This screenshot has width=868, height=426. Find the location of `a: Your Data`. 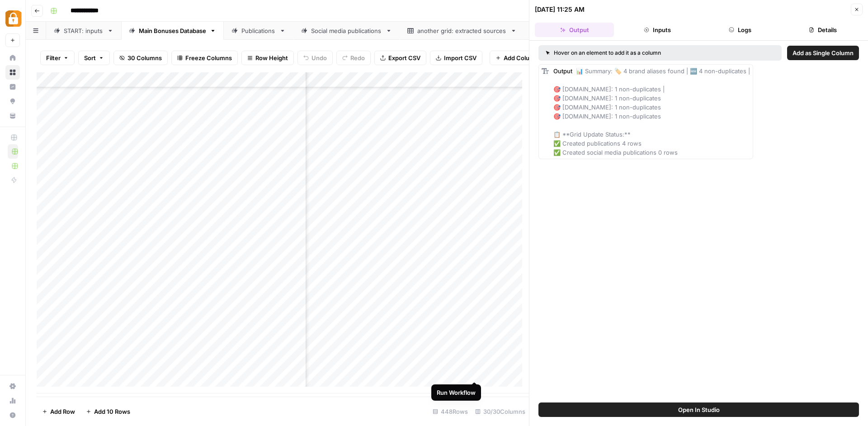

a: Your Data is located at coordinates (13, 115).